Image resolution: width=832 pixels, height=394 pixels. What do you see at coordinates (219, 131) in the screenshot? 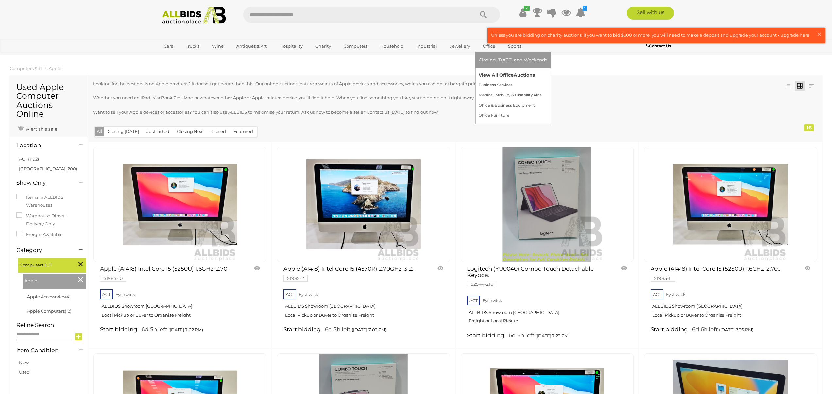
I see `button: Closed` at bounding box center [219, 131].